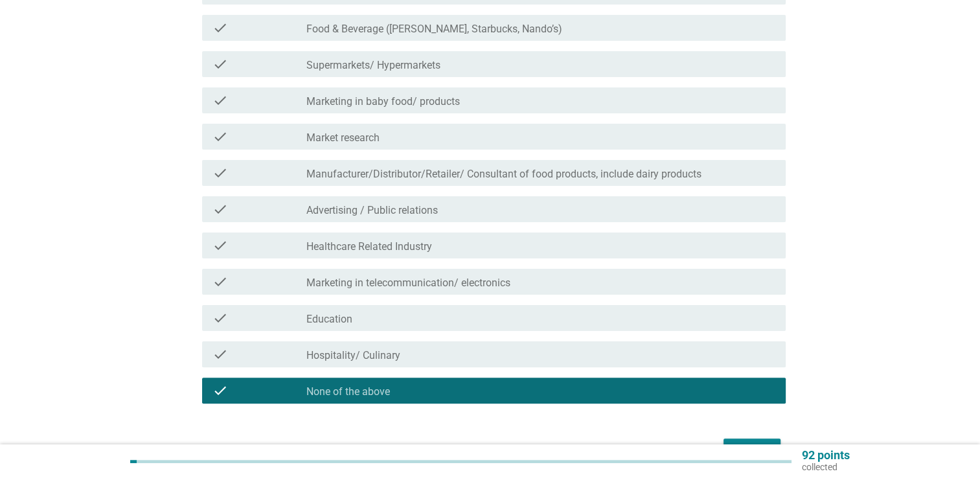 The height and width of the screenshot is (478, 980). I want to click on label: Manufacturer/Distributor/Retailer/ Consultant of food products, include dairy products, so click(504, 174).